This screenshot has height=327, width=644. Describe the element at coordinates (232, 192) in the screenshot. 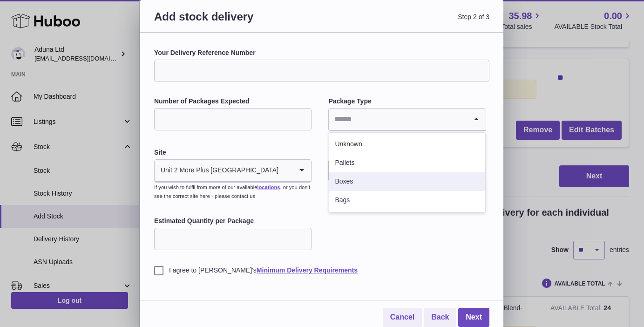

I see `small: If you wish to fulfil from more of our available , or you don’t see the correct site here - pleas...` at that location.